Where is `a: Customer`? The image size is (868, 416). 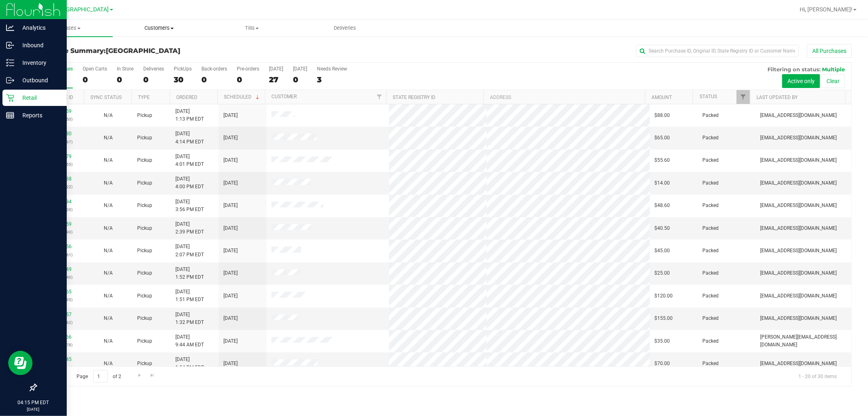 a: Customer is located at coordinates (284, 96).